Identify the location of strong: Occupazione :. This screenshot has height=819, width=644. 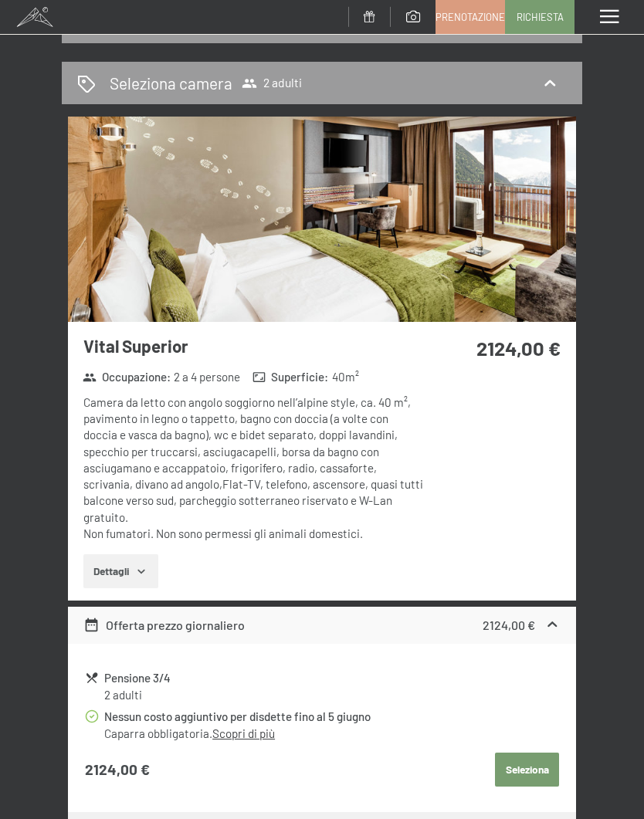
(127, 377).